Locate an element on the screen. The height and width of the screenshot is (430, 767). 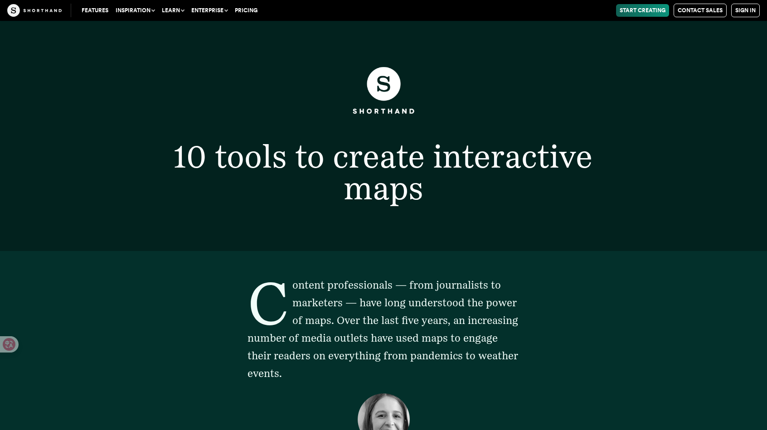
a: Features is located at coordinates (95, 10).